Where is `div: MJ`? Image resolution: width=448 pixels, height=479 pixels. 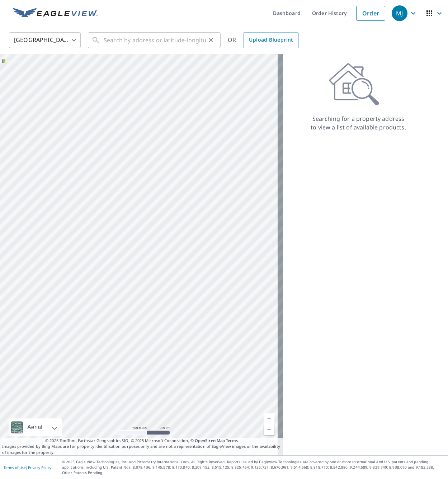 div: MJ is located at coordinates (400, 13).